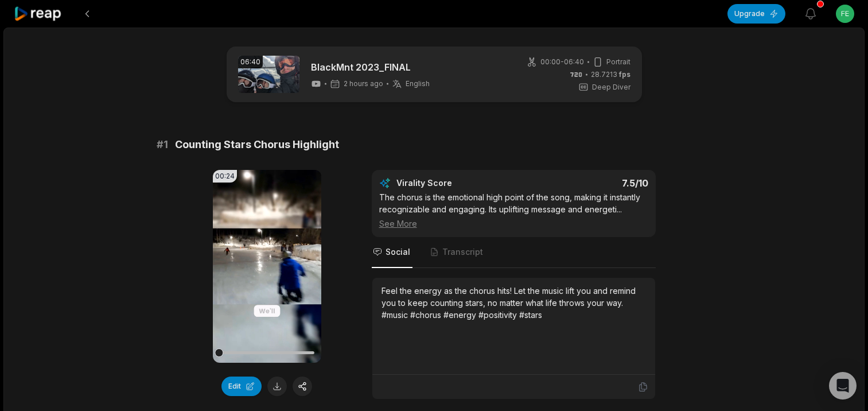 This screenshot has width=868, height=411. Describe the element at coordinates (611, 87) in the screenshot. I see `span: Deep Diver` at that location.